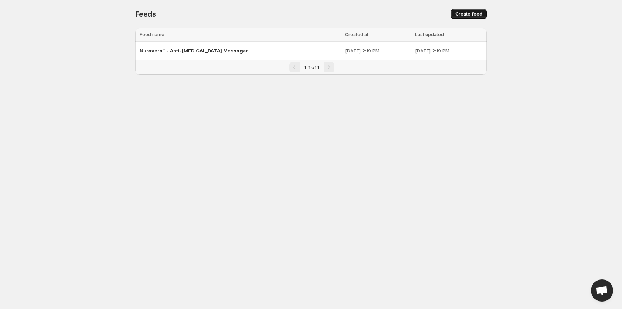  What do you see at coordinates (429, 34) in the screenshot?
I see `span: Last updated` at bounding box center [429, 34].